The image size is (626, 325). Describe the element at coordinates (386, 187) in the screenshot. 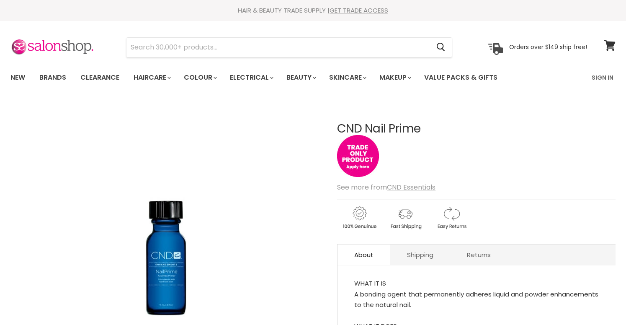

I see `span: See more from` at that location.